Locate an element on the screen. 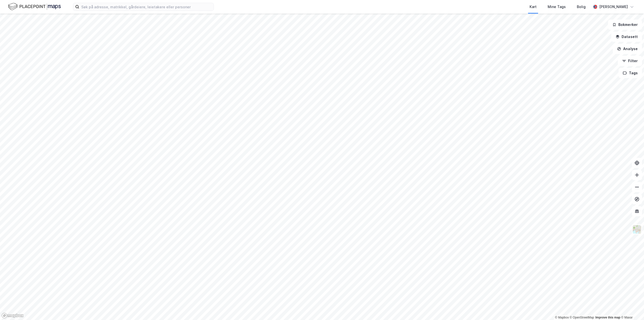 Image resolution: width=644 pixels, height=320 pixels. a: Mapbox homepage is located at coordinates (13, 316).